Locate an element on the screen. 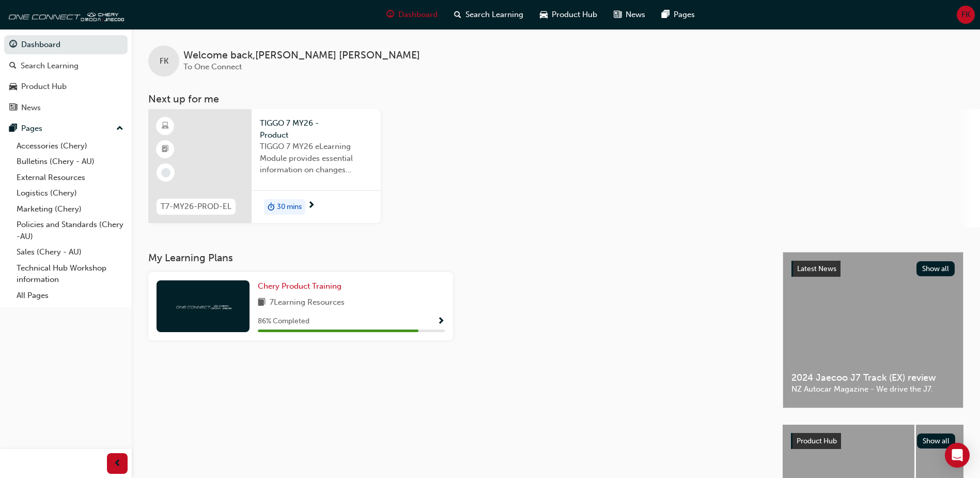 The width and height of the screenshot is (980, 478). a: Sales (Chery - AU) is located at coordinates (70, 252).